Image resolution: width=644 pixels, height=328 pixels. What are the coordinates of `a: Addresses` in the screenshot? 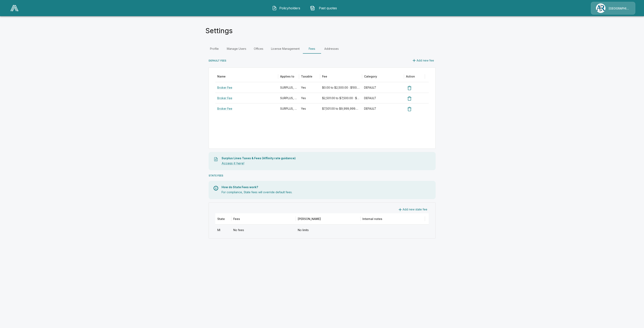 It's located at (331, 49).